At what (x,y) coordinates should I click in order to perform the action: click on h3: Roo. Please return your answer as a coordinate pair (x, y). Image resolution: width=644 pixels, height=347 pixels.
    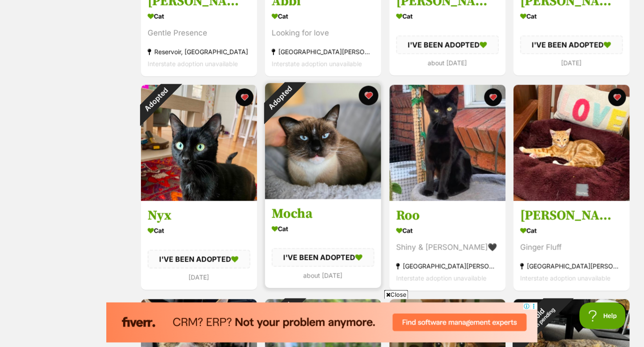
    Looking at the image, I should click on (448, 216).